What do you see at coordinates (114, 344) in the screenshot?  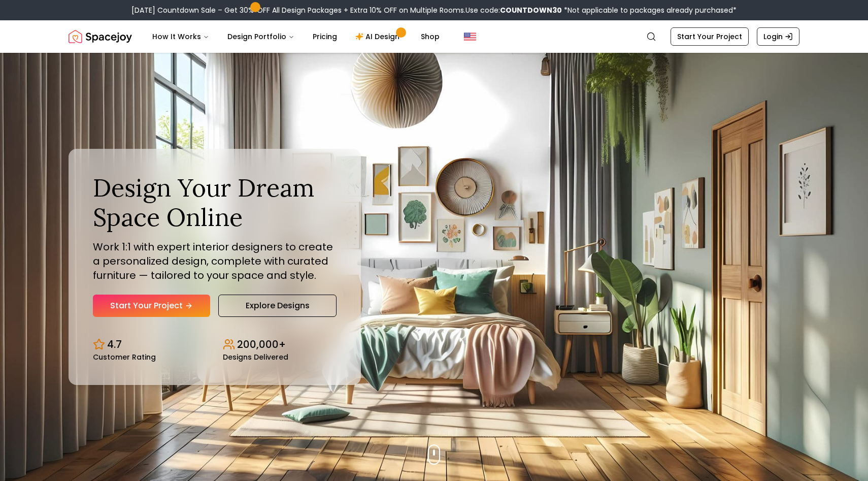 I see `p: 4.7` at bounding box center [114, 344].